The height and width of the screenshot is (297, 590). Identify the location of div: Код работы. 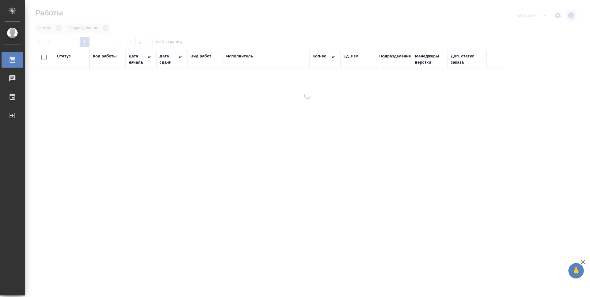
(105, 56).